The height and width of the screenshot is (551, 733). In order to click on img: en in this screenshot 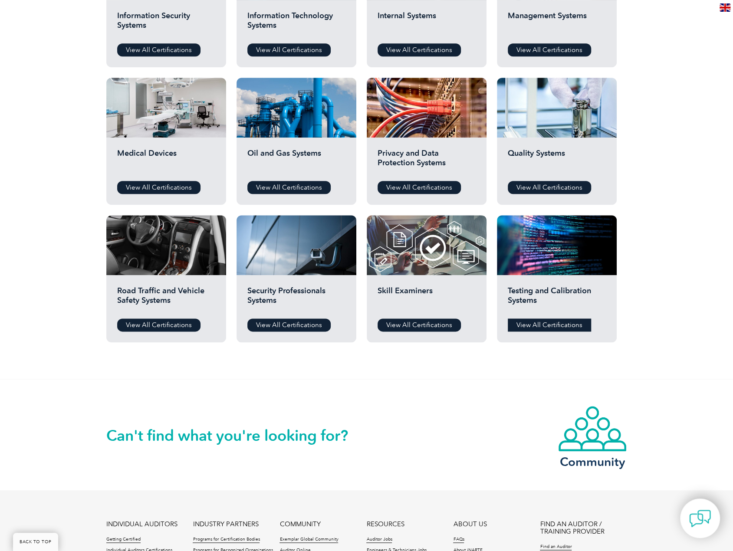, I will do `click(724, 7)`.